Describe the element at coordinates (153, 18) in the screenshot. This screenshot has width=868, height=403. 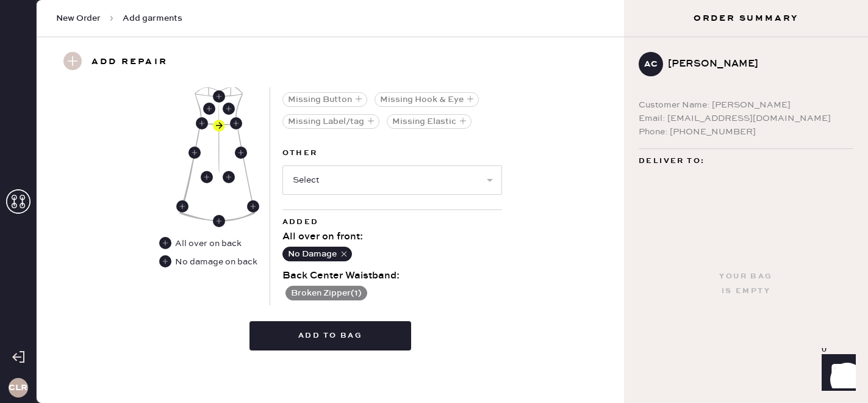
I see `span: Add garments` at that location.